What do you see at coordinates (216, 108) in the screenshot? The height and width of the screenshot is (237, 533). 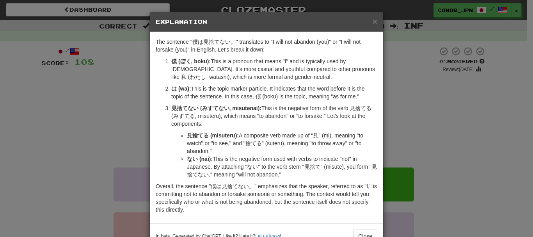 I see `strong: 見捨てない (みすてない, misutenai):` at bounding box center [216, 108].